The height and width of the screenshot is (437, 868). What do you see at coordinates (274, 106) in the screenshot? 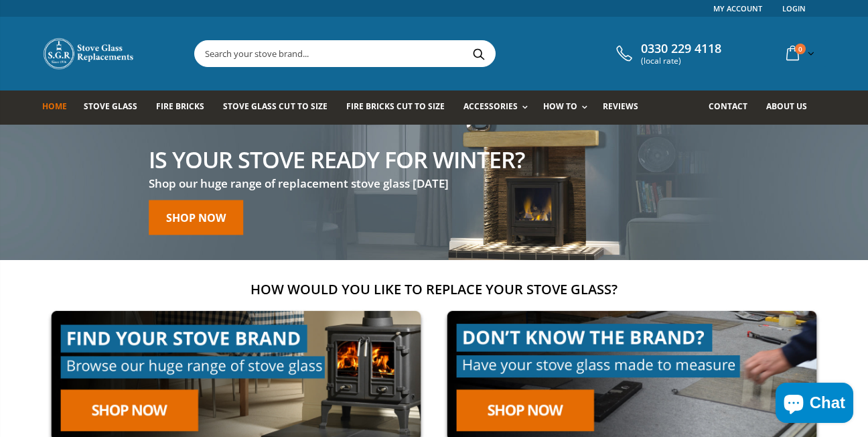
I see `span: Stove Glass Cut To Size` at bounding box center [274, 106].